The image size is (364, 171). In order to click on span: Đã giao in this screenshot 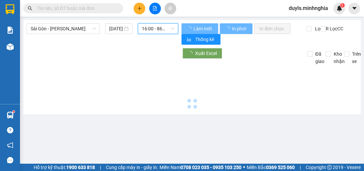, I will do `click(319, 58)`.